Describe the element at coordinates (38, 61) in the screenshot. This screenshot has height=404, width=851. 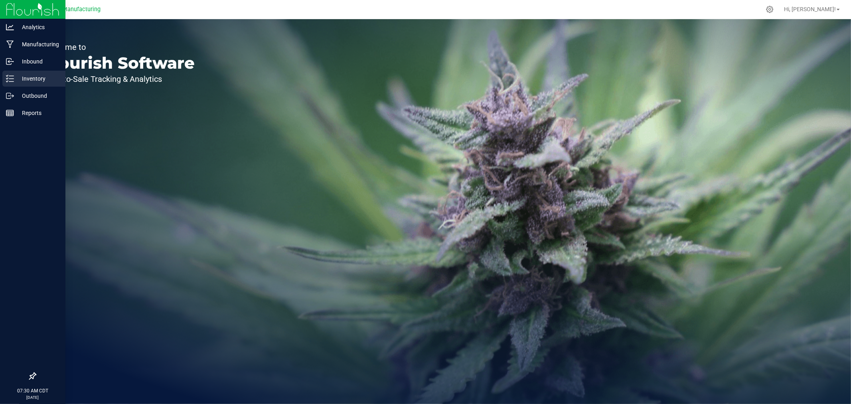
I see `p: Inbound` at that location.